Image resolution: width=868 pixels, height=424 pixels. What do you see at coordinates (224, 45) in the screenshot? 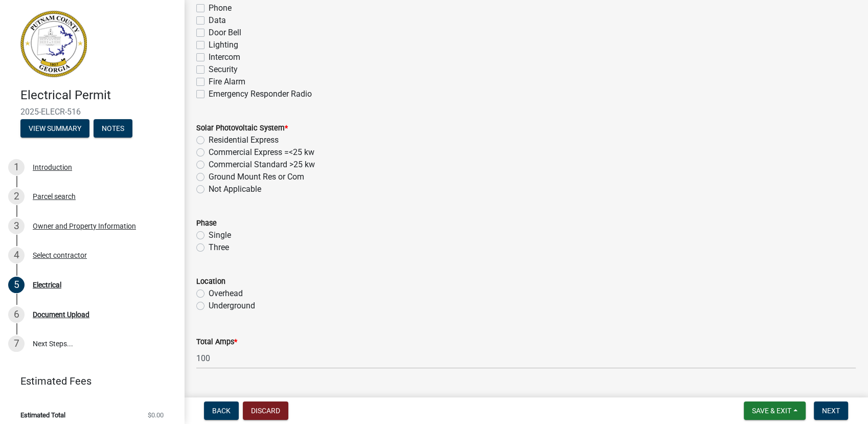
I see `label: Lighting` at bounding box center [224, 45].